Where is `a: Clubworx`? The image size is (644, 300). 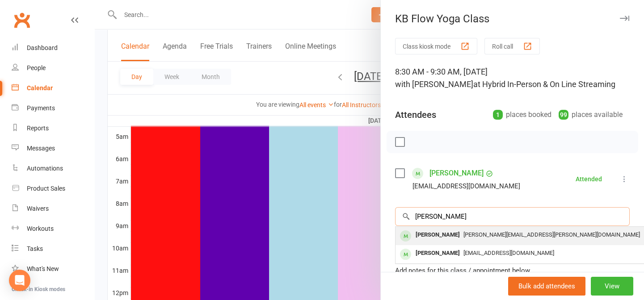
a: Clubworx is located at coordinates (22, 20).